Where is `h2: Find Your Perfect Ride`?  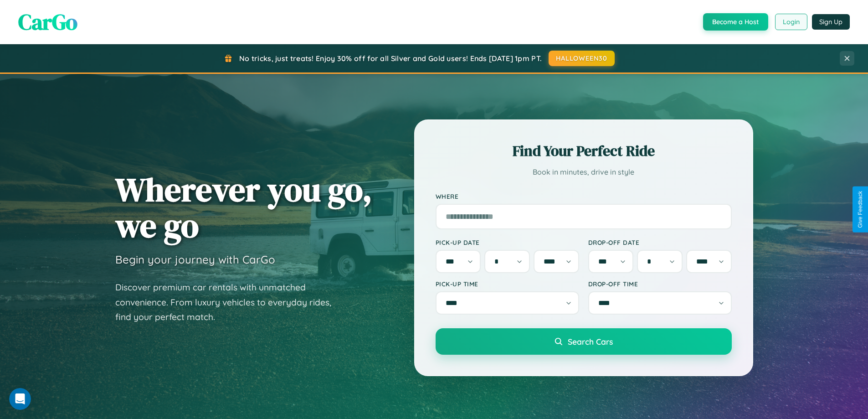 h2: Find Your Perfect Ride is located at coordinates (584, 151).